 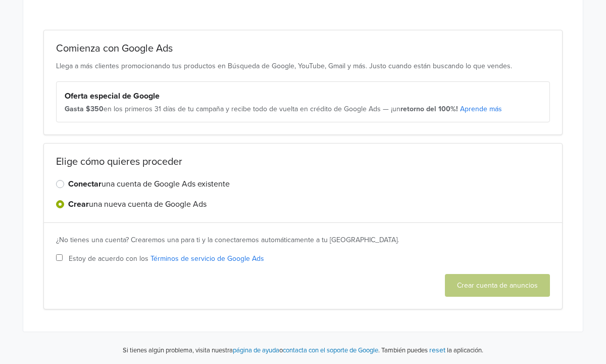 What do you see at coordinates (431, 349) in the screenshot?
I see `p: También puedes la aplicación.` at bounding box center [431, 349].